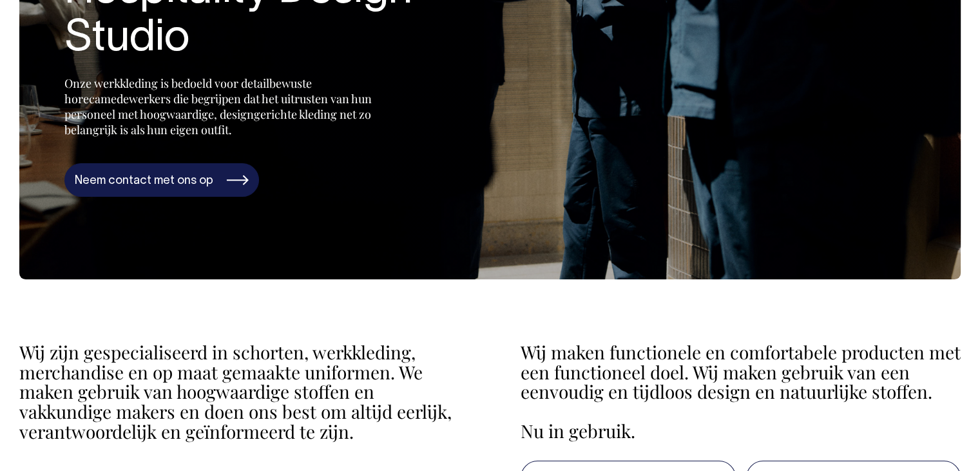  What do you see at coordinates (578, 430) in the screenshot?
I see `font: Nu in gebruik.` at bounding box center [578, 430].